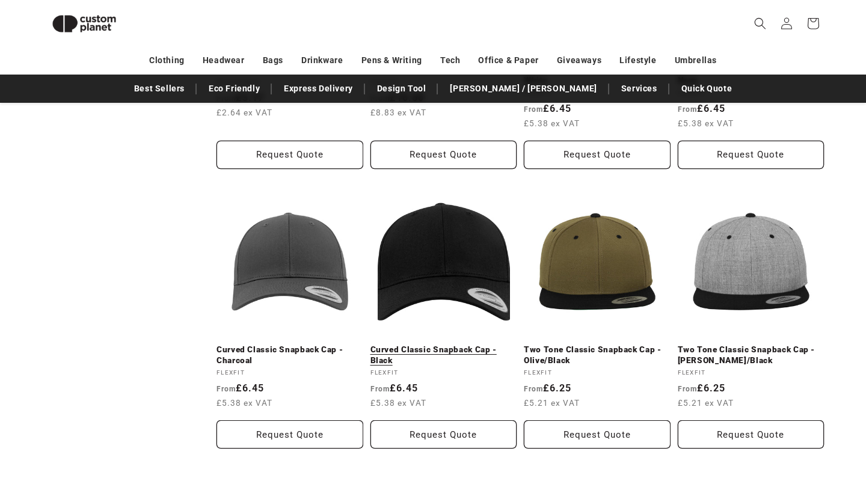 The height and width of the screenshot is (493, 866). Describe the element at coordinates (167, 60) in the screenshot. I see `a: Clothing` at that location.